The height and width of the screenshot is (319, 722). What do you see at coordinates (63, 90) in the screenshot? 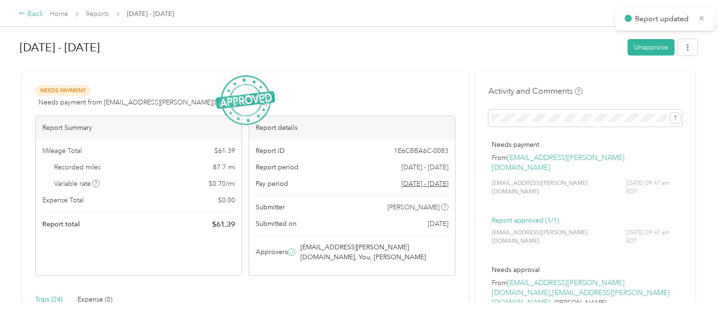
I see `span: Needs Payment` at bounding box center [63, 90].